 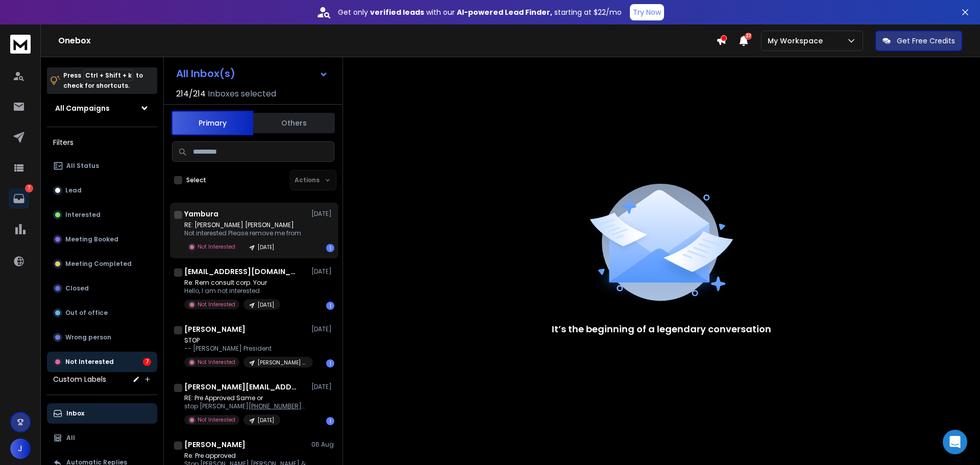 I want to click on p: Out of office, so click(x=86, y=313).